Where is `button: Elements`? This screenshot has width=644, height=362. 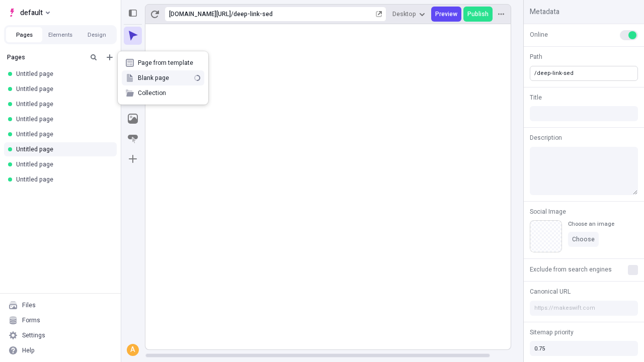
button: Elements is located at coordinates (60, 35).